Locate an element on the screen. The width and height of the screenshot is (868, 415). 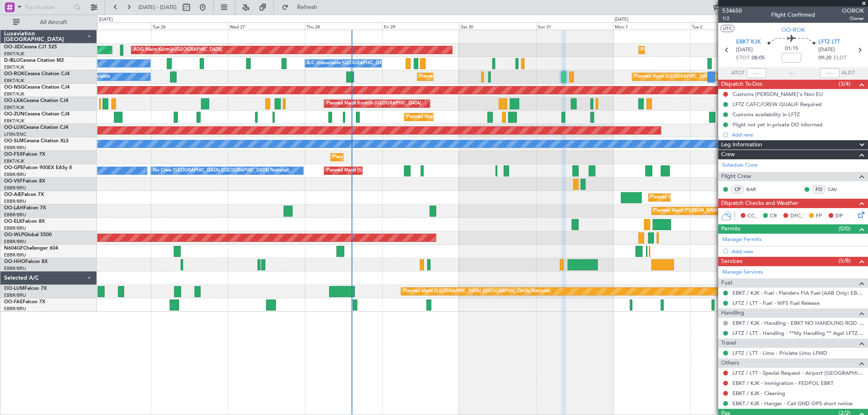
span: OO-FAE is located at coordinates (13, 302).